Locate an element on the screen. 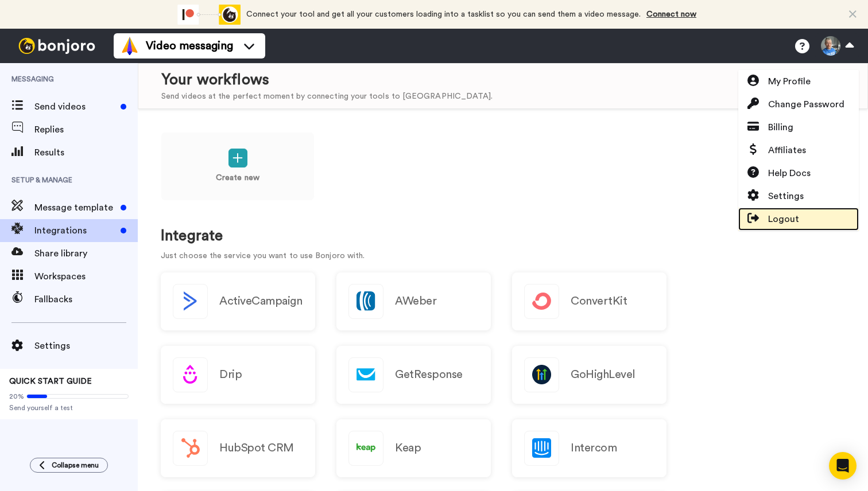 The height and width of the screenshot is (491, 868). span: My Profile is located at coordinates (789, 81).